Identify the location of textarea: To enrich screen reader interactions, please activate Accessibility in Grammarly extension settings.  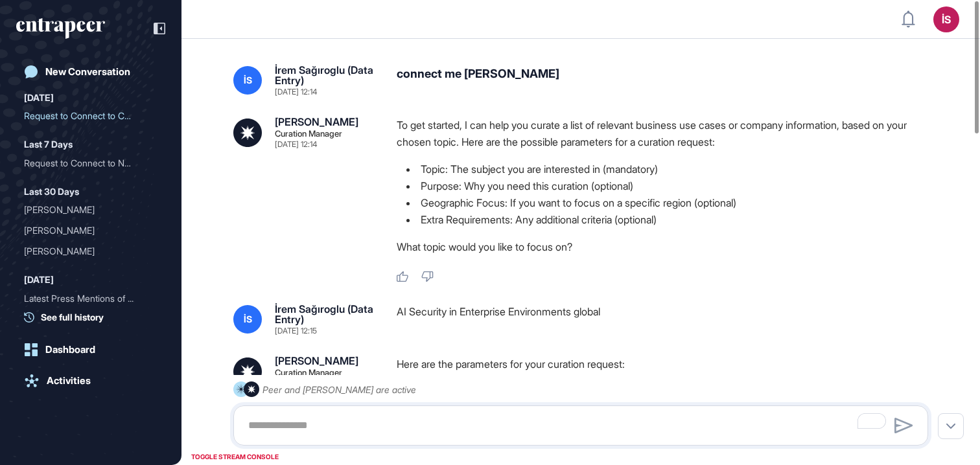
(581, 425).